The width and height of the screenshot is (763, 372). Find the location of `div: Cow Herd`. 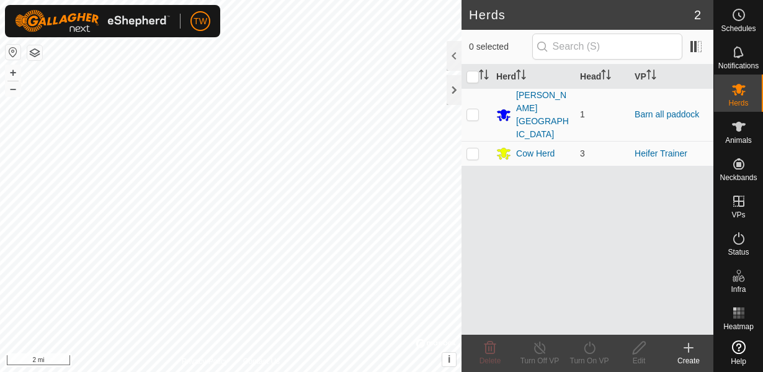

div: Cow Herd is located at coordinates (535, 153).